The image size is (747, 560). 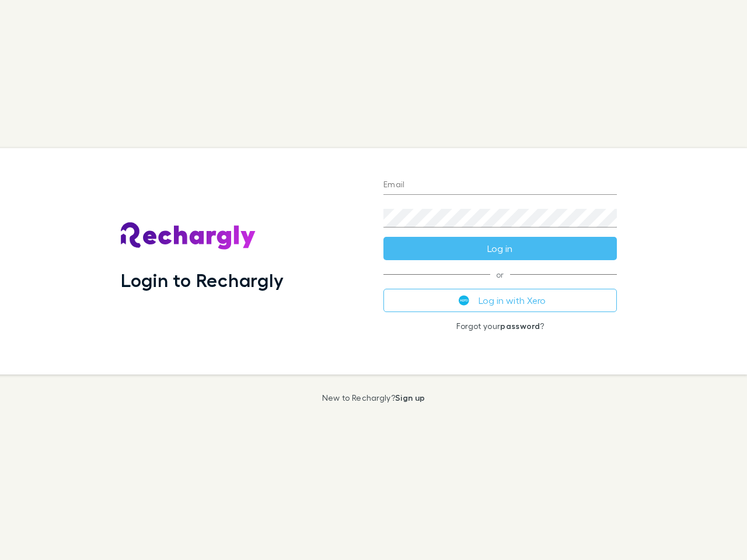 What do you see at coordinates (202, 280) in the screenshot?
I see `h1: Login to Rechargly` at bounding box center [202, 280].